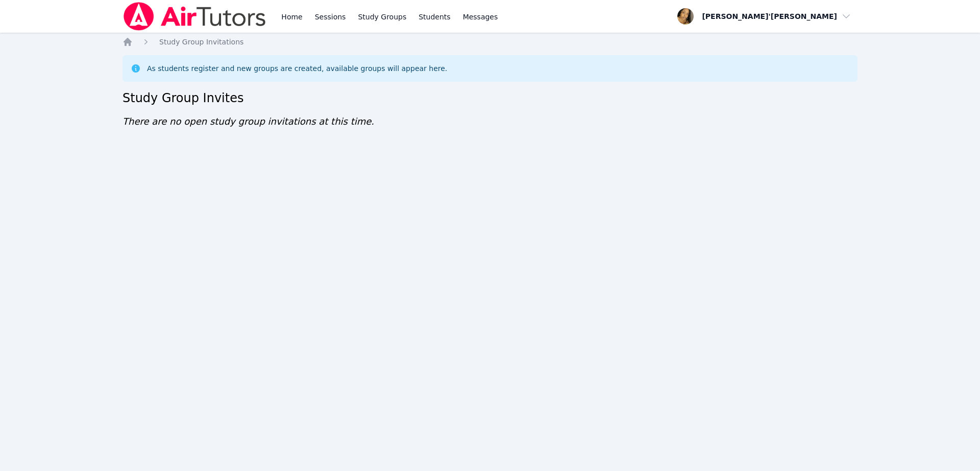 The image size is (980, 471). What do you see at coordinates (490, 98) in the screenshot?
I see `h2: Study Group Invites` at bounding box center [490, 98].